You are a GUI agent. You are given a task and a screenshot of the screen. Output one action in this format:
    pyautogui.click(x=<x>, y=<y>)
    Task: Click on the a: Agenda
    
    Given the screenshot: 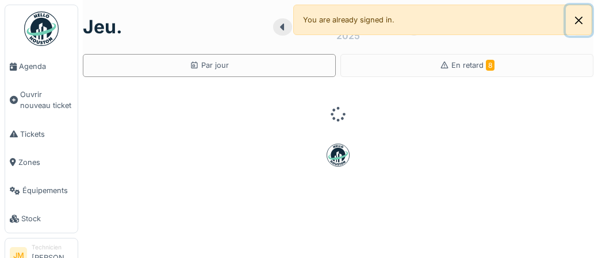 What is the action you would take?
    pyautogui.click(x=41, y=66)
    